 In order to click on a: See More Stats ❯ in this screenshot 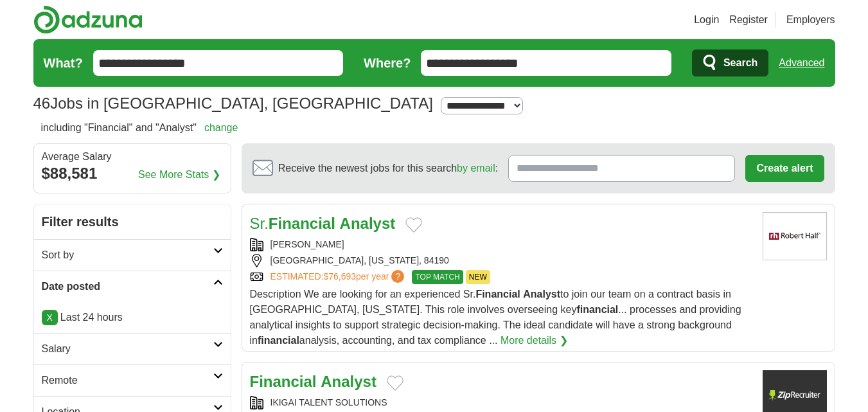, I will do `click(179, 175)`.